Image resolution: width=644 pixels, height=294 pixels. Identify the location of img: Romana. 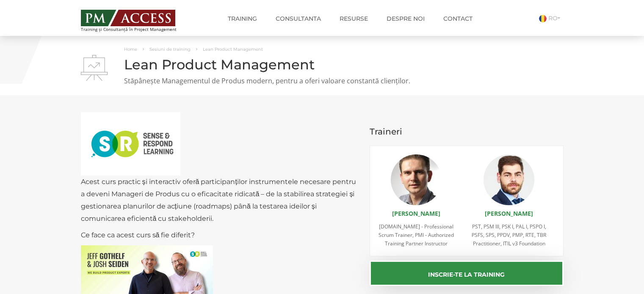
(543, 19).